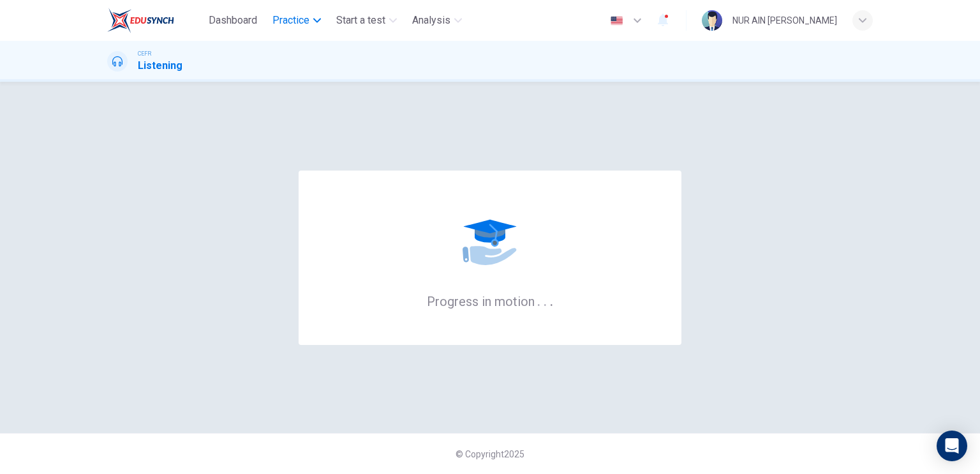 The image size is (980, 474). Describe the element at coordinates (144, 54) in the screenshot. I see `span: CEFR` at that location.